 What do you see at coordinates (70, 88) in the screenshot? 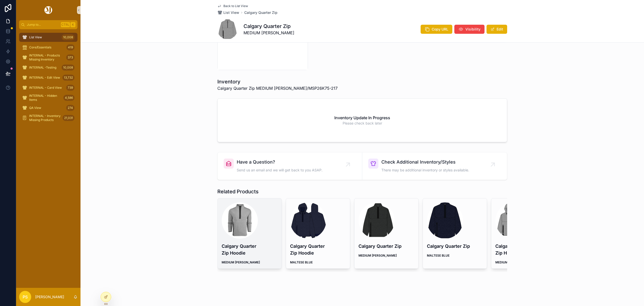
I see `div: 739` at bounding box center [70, 88].